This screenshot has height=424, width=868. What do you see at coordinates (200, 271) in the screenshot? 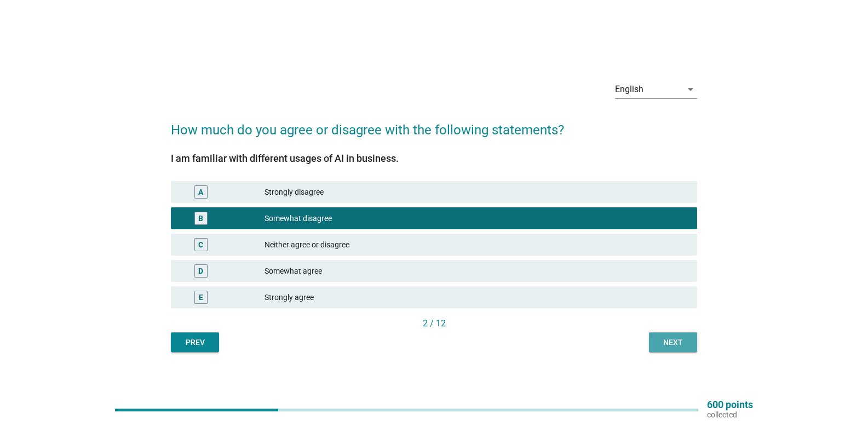
I see `div: D` at bounding box center [200, 271].